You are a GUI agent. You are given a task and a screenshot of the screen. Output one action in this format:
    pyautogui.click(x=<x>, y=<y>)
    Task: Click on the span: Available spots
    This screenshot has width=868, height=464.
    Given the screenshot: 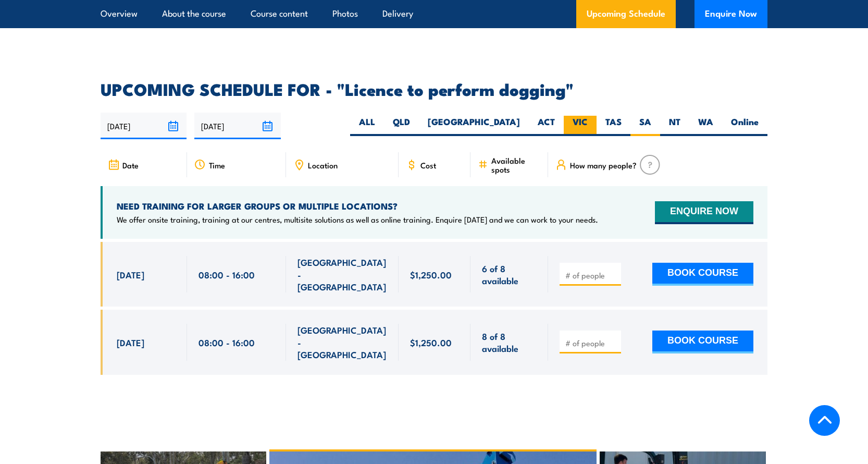 What is the action you would take?
    pyautogui.click(x=516, y=165)
    